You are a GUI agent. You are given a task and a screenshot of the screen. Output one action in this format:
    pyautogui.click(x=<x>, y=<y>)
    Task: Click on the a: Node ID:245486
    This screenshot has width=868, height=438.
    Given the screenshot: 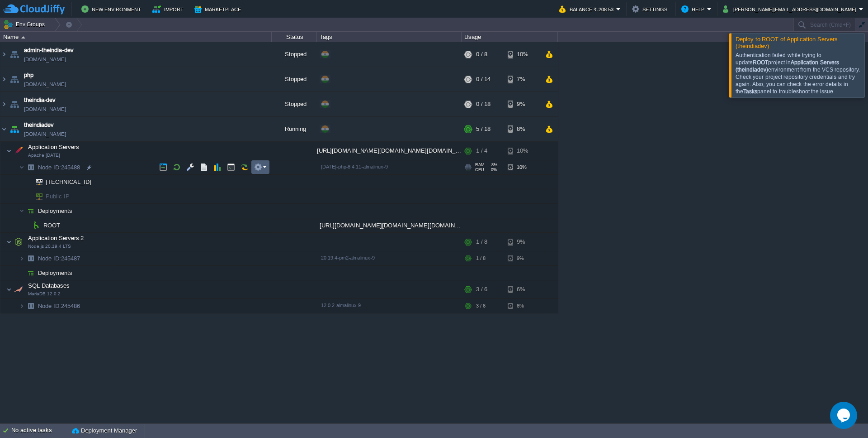 What is the action you would take?
    pyautogui.click(x=59, y=306)
    